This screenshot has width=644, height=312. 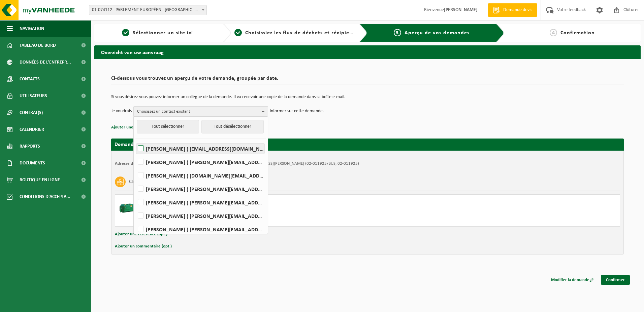 What do you see at coordinates (437, 33) in the screenshot?
I see `span: Aperçu de vos demandes` at bounding box center [437, 33].